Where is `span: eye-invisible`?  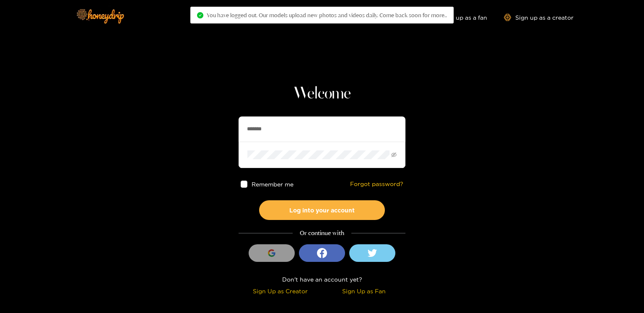
span: eye-invisible is located at coordinates (394, 155).